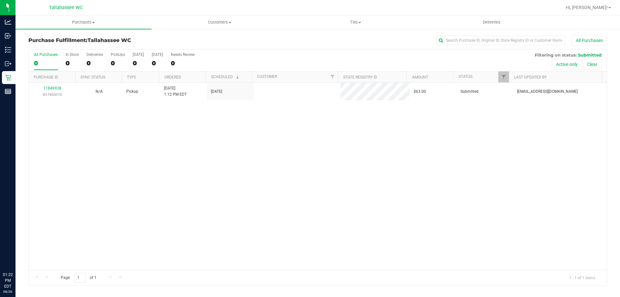  What do you see at coordinates (420, 77) in the screenshot?
I see `a: Amount` at bounding box center [420, 77].